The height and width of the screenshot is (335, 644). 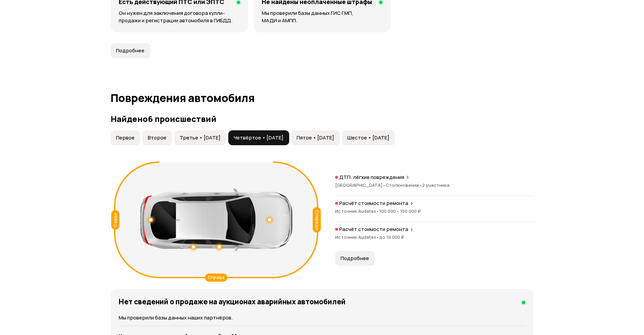 I want to click on p: ДТП: лёгкие повреждения, so click(x=371, y=177).